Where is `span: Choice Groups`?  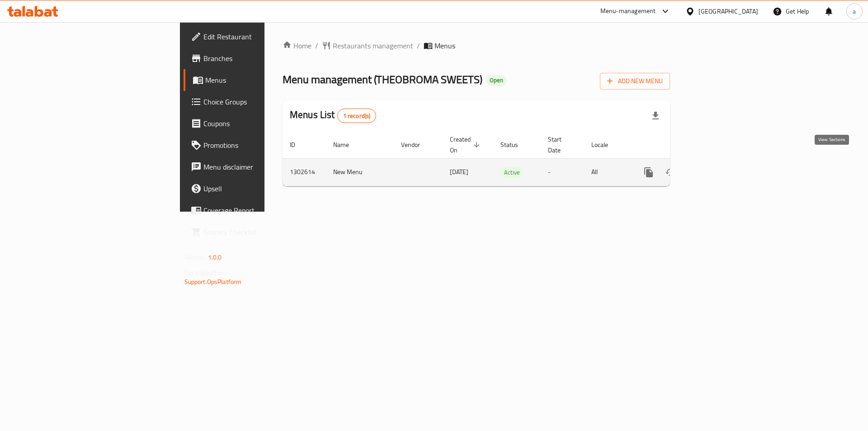
span: Choice Groups is located at coordinates (260, 102).